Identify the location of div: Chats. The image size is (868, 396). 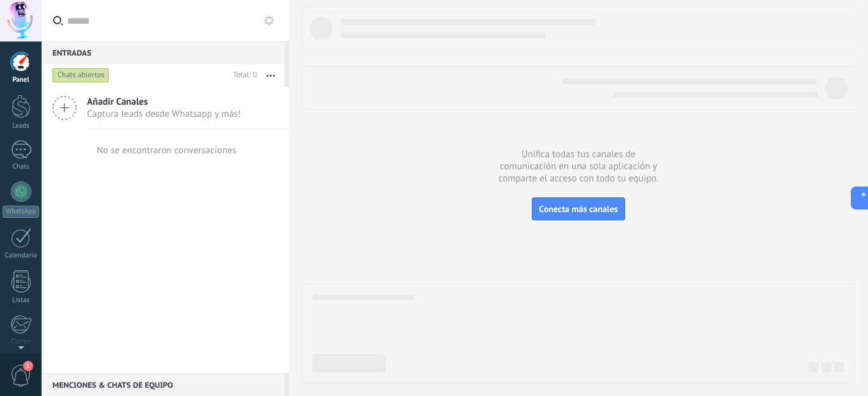
(21, 167).